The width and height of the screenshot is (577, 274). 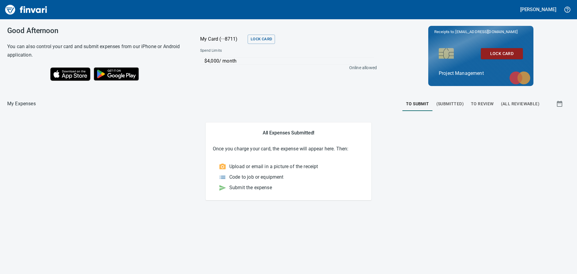 I want to click on img: Get it on Google Play, so click(x=116, y=74).